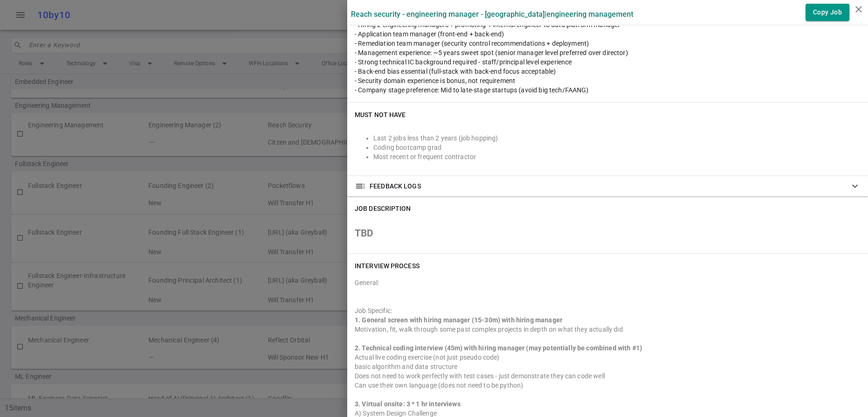  What do you see at coordinates (607, 376) in the screenshot?
I see `div: Does not need to work perfectly with test cases - just demonstrate they can code well` at bounding box center [607, 376].